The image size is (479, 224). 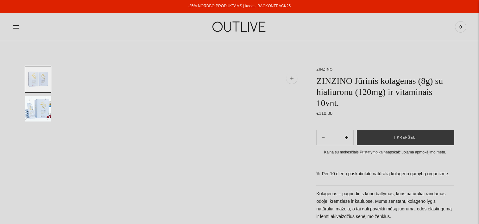 What do you see at coordinates (325, 69) in the screenshot?
I see `a: ZINZINO` at bounding box center [325, 69].